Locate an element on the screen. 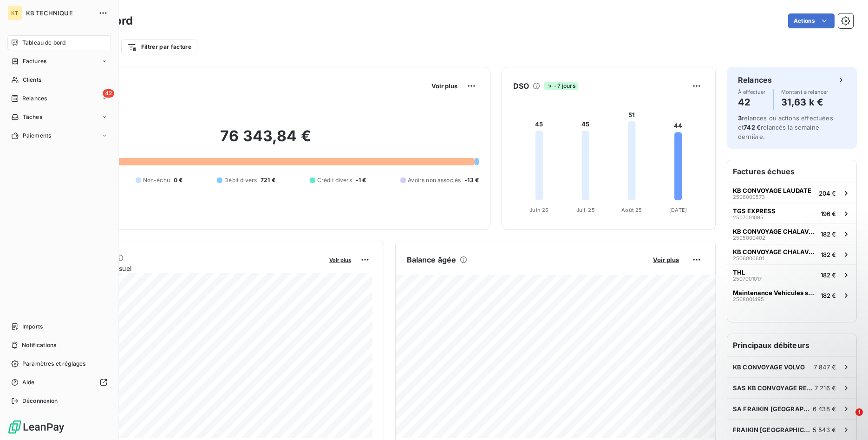  span: 3 is located at coordinates (740, 118).